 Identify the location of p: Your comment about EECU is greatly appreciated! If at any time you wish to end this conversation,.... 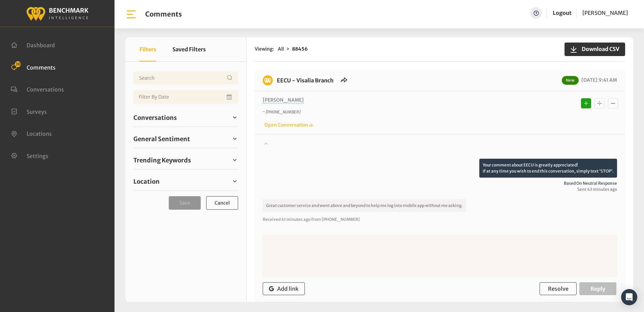
(548, 168).